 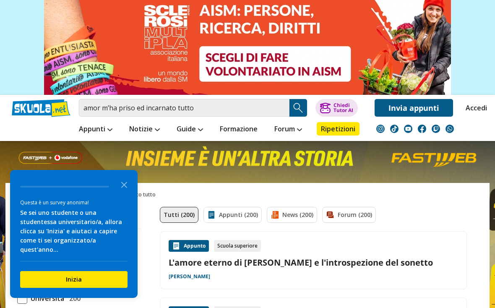 I want to click on a: Tutti (200), so click(x=179, y=215).